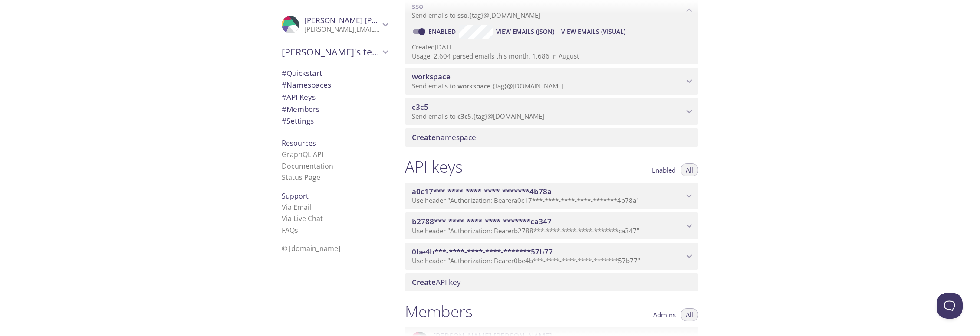  Describe the element at coordinates (444, 137) in the screenshot. I see `span: namespace` at that location.